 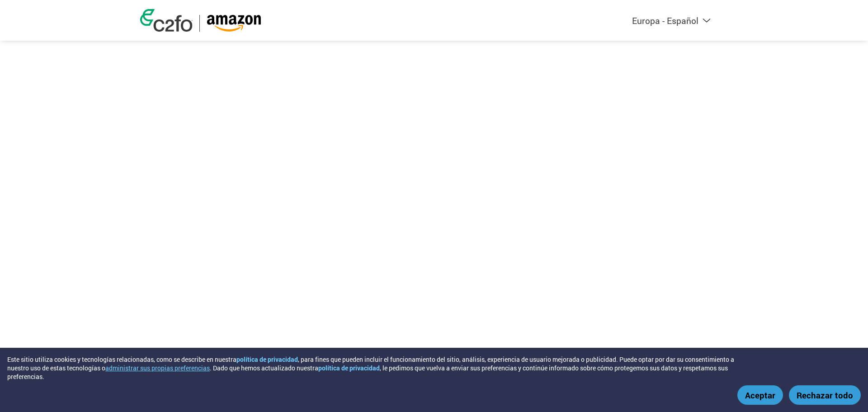 I want to click on button: Rechazar todo, so click(x=825, y=395).